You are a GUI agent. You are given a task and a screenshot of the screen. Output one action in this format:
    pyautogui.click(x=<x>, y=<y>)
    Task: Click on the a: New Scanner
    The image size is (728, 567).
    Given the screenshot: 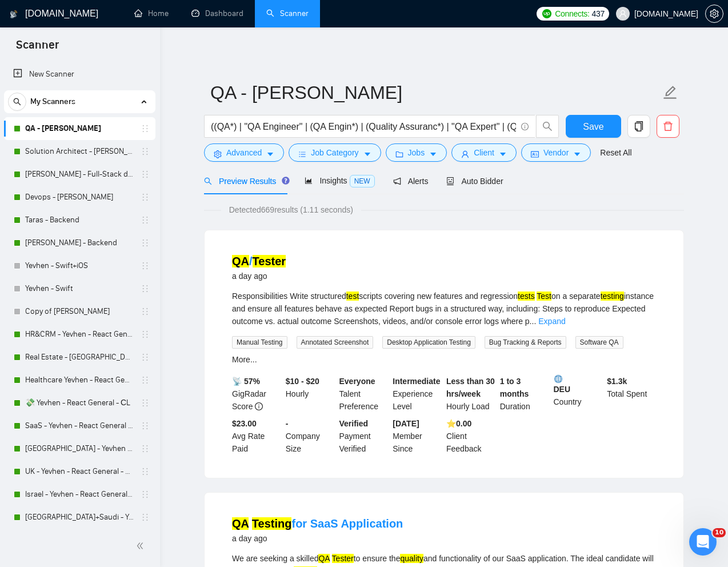 What is the action you would take?
    pyautogui.click(x=80, y=74)
    